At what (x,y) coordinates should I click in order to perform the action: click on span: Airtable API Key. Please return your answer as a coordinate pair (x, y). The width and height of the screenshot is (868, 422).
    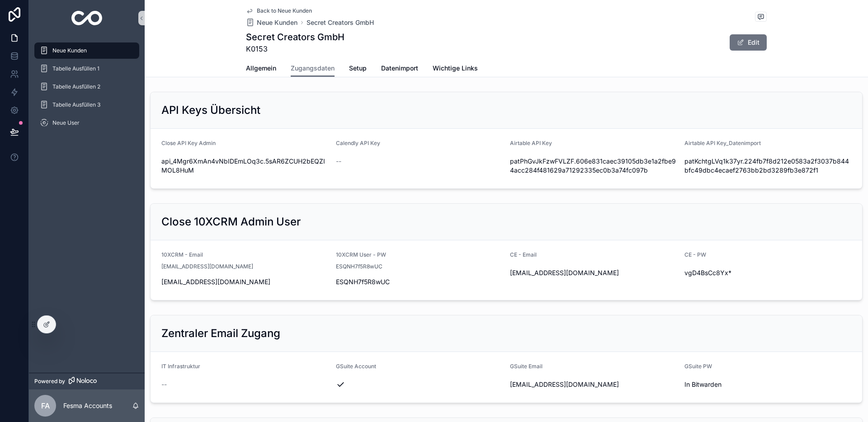
    Looking at the image, I should click on (531, 143).